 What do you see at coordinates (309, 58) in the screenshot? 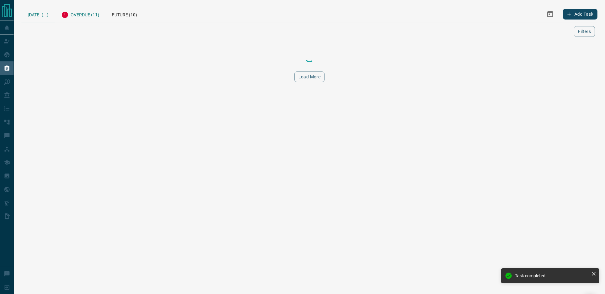
I see `div: Loading` at bounding box center [309, 58].